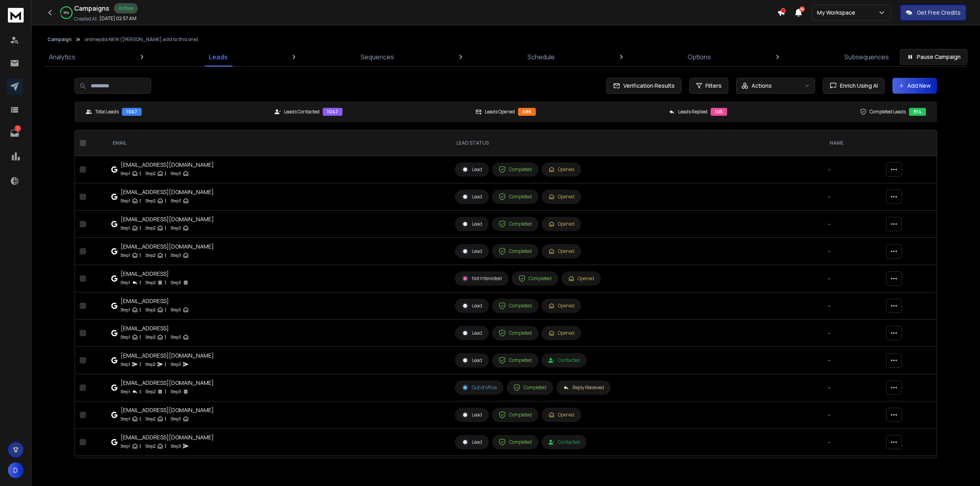 This screenshot has height=486, width=980. Describe the element at coordinates (278, 143) in the screenshot. I see `th: EMAIL` at that location.